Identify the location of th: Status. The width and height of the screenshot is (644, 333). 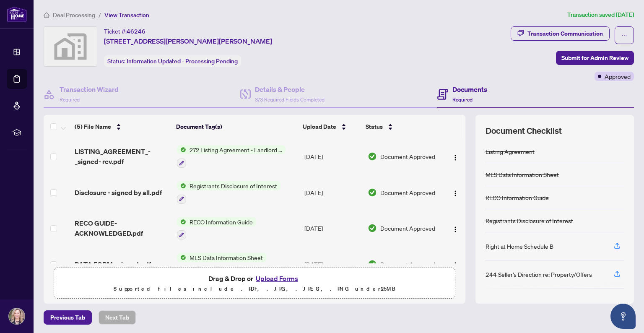
(401, 127).